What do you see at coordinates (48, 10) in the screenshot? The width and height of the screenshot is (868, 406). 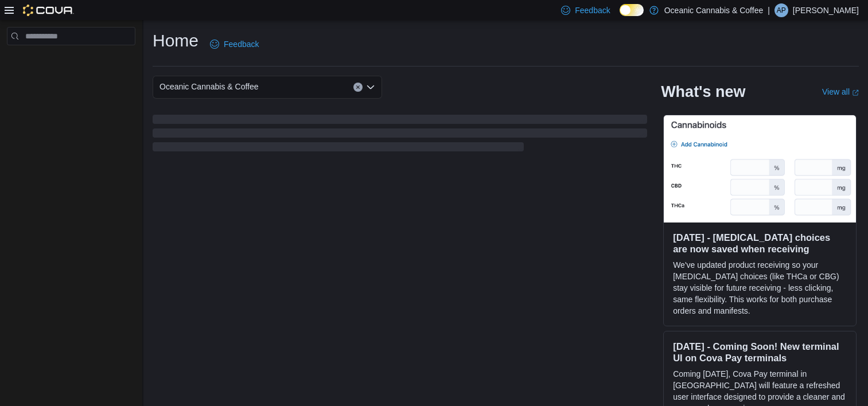 I see `img: Cova` at bounding box center [48, 10].